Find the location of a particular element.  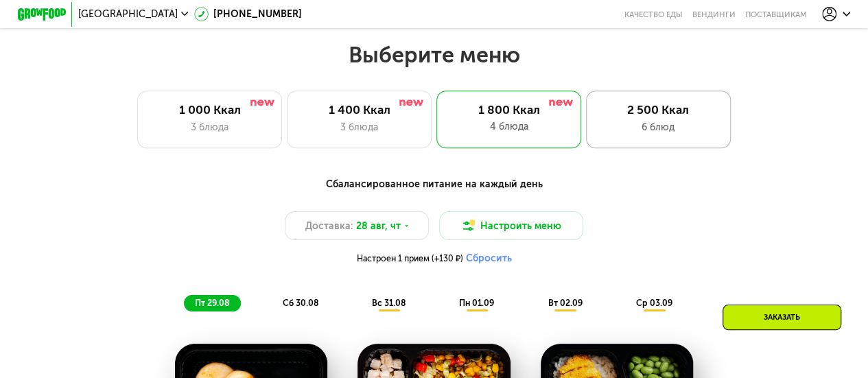

div: 4 блюда is located at coordinates (508, 126).